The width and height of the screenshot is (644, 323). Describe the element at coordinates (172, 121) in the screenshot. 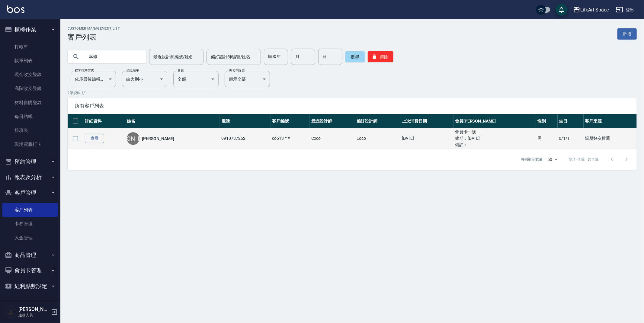

I see `th: 姓名` at that location.